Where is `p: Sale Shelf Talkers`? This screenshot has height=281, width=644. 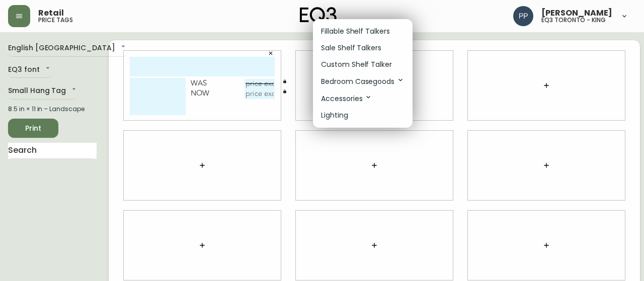
p: Sale Shelf Talkers is located at coordinates (351, 48).